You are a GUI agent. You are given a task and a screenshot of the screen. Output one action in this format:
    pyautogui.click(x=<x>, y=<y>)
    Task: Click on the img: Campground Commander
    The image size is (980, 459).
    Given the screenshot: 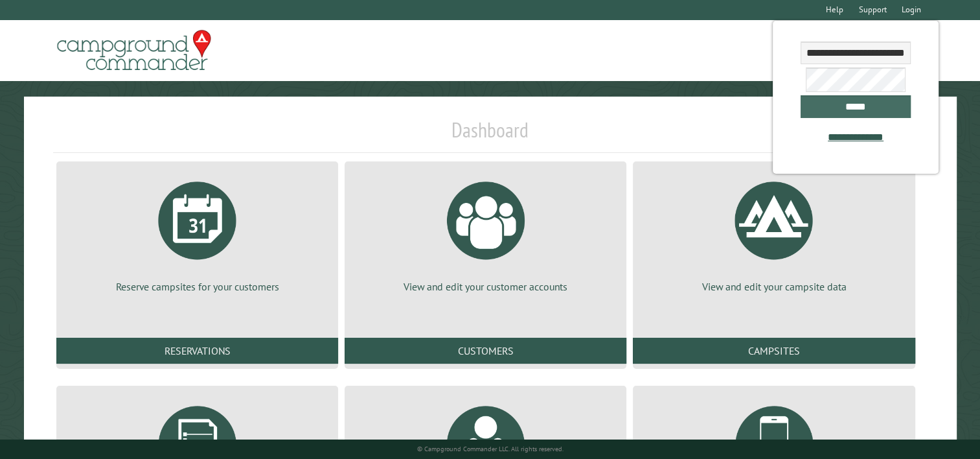 What is the action you would take?
    pyautogui.click(x=134, y=51)
    